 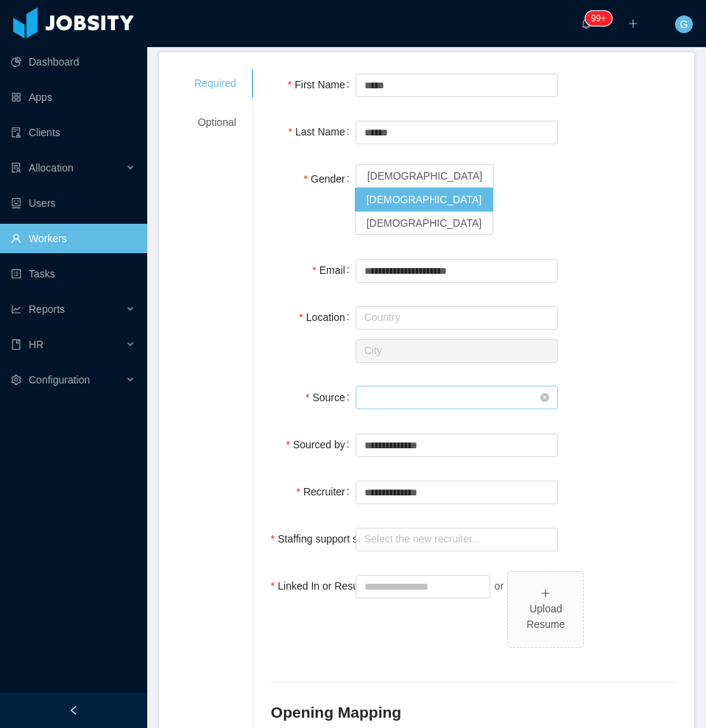 What do you see at coordinates (73, 132) in the screenshot?
I see `a: icon: auditClients` at bounding box center [73, 132].